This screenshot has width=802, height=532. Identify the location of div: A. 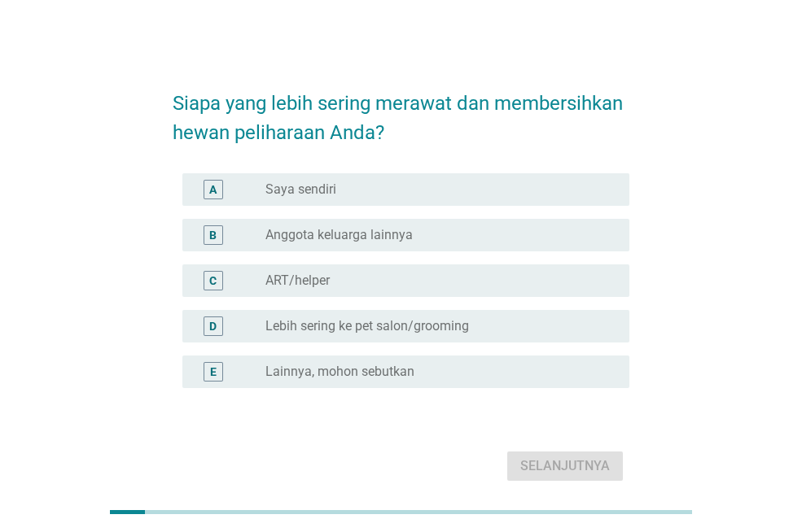
(212, 189).